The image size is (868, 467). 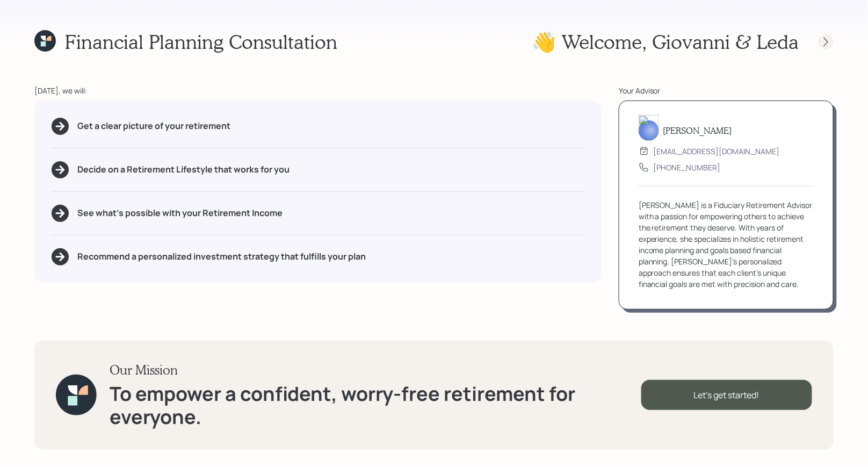 What do you see at coordinates (375, 370) in the screenshot?
I see `h3: Our Mission` at bounding box center [375, 370].